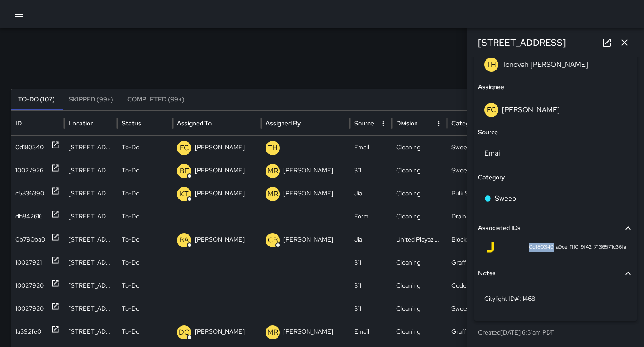 This screenshot has width=644, height=347. What do you see at coordinates (91, 100) in the screenshot?
I see `button: Skipped (99+)` at bounding box center [91, 100].